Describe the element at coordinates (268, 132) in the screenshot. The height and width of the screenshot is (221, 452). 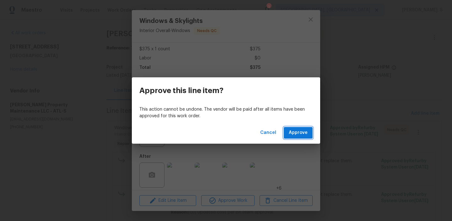
I see `span: Cancel` at that location.